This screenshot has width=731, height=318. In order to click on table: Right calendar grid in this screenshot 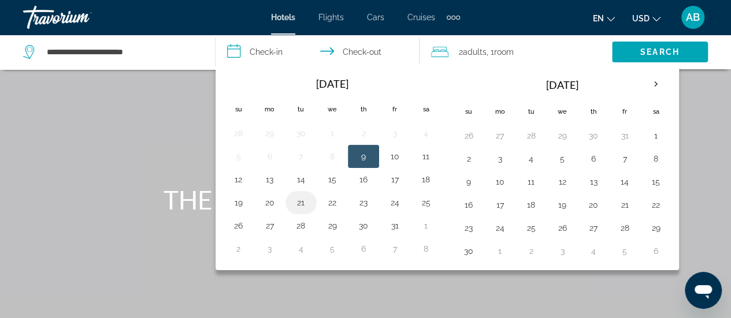, I will do `click(562, 167)`.